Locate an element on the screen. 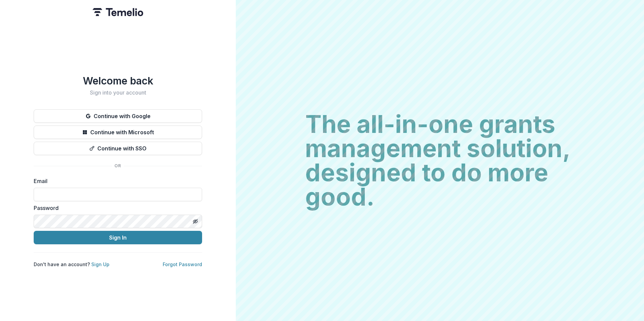 This screenshot has height=321, width=644. h2: Sign into your account is located at coordinates (118, 92).